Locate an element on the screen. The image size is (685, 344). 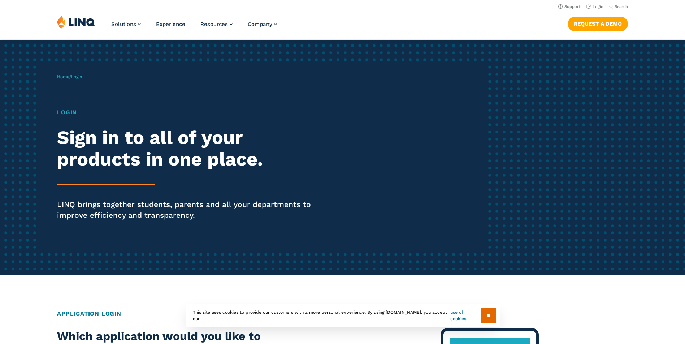
h2: Application Login is located at coordinates (342, 314).